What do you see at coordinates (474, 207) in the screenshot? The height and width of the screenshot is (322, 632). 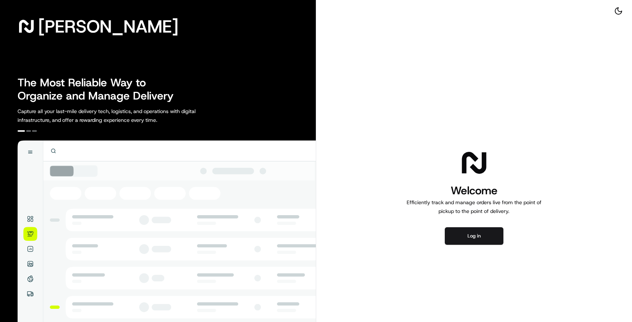 I see `p: Efficiently track and manage orders live from the point of pickup to the point of delivery.` at bounding box center [474, 207].